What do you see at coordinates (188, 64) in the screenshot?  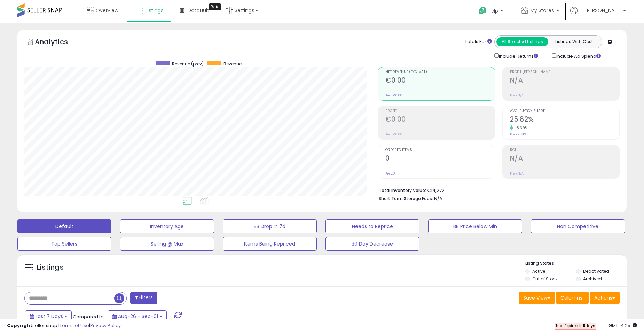 I see `span: Revenue (prev)` at bounding box center [188, 64].